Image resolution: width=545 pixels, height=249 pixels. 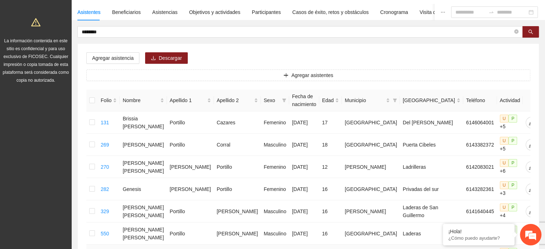 I want to click on td: 6143282361, so click(x=480, y=189).